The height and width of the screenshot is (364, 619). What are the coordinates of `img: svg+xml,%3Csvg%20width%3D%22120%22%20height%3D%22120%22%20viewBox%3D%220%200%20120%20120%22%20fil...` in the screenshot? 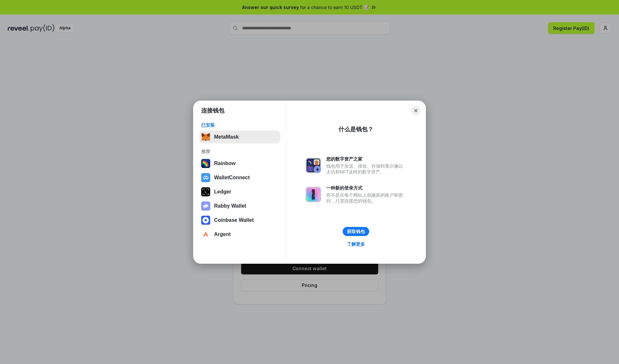 It's located at (206, 163).